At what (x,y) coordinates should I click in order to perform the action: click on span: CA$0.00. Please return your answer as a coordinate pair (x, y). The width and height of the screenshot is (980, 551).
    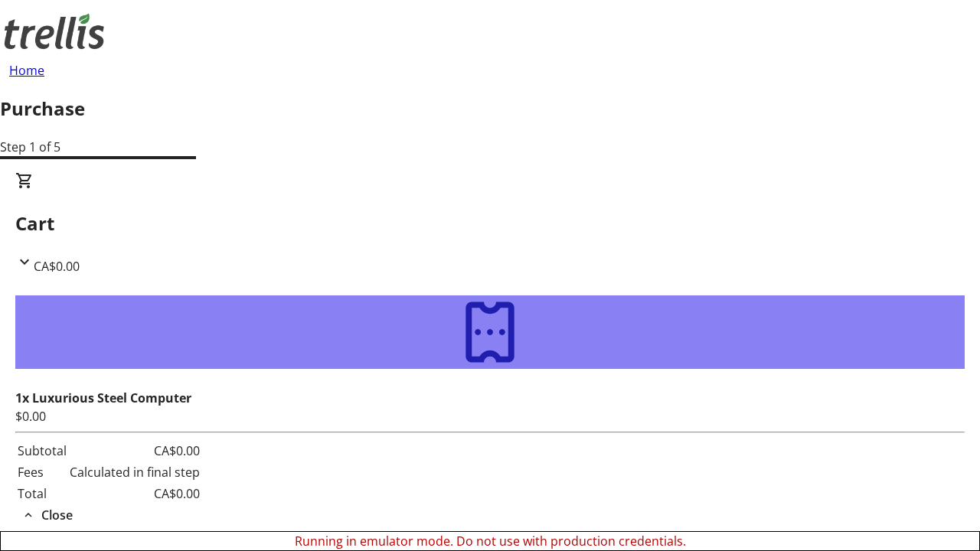
    Looking at the image, I should click on (56, 266).